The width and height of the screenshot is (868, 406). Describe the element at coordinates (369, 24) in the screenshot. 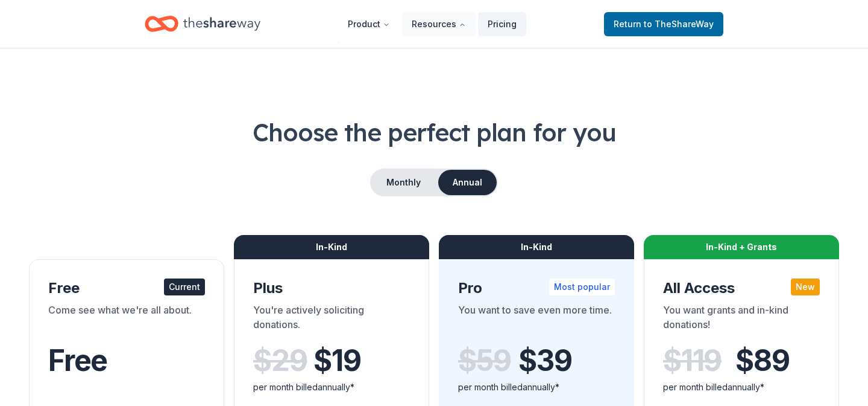

I see `button: Product` at that location.